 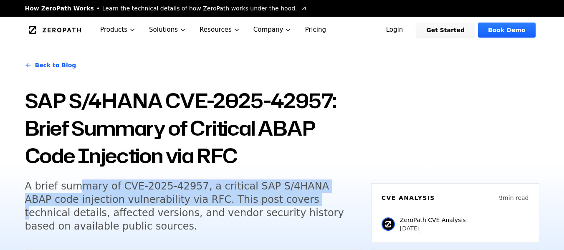 What do you see at coordinates (51, 65) in the screenshot?
I see `a: Back to Blog` at bounding box center [51, 65].